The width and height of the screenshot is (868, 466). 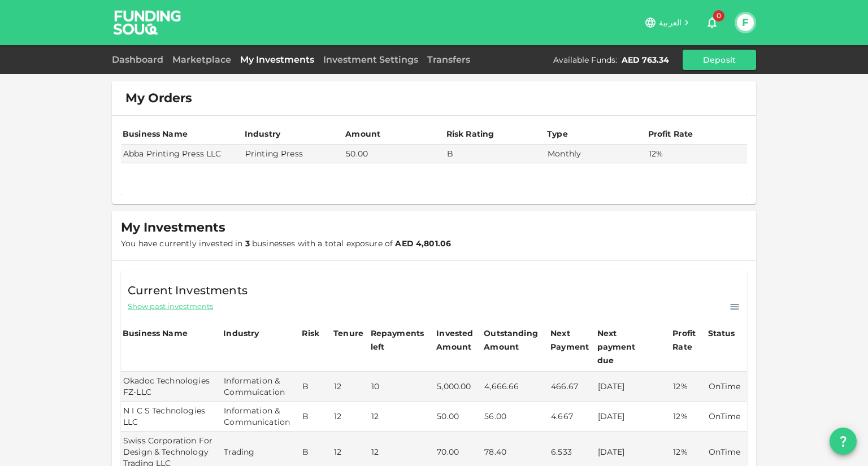 I want to click on div: Risk, so click(x=313, y=333).